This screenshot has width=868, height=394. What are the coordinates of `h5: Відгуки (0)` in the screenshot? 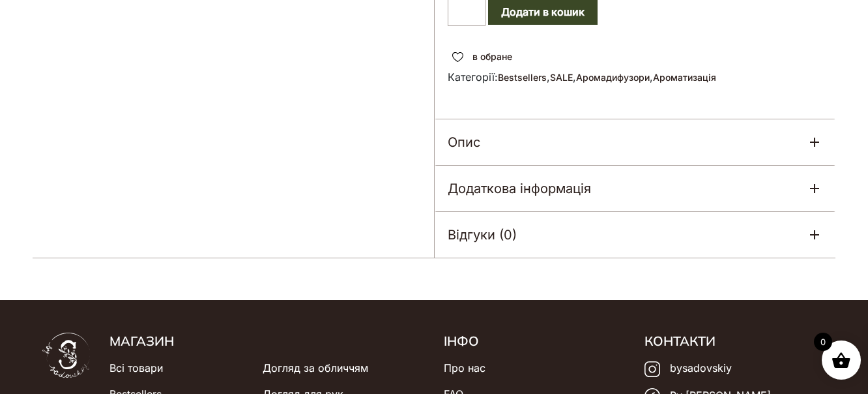 It's located at (483, 234).